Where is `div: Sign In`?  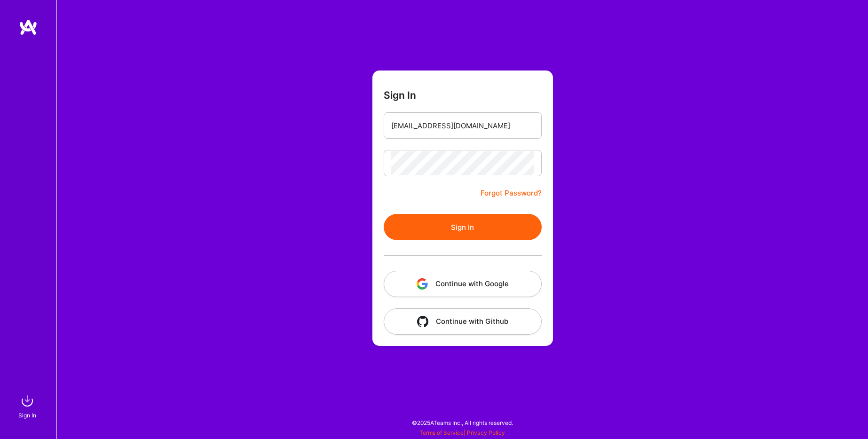
div: Sign In is located at coordinates (27, 415).